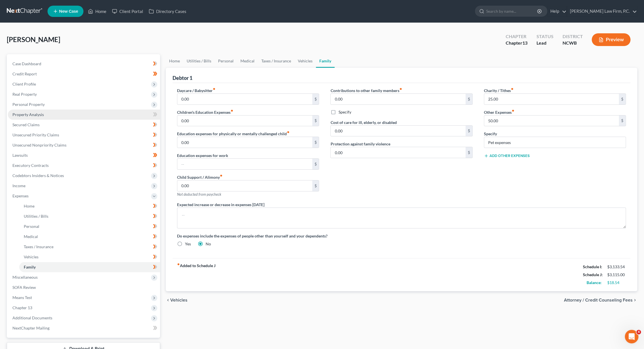 The width and height of the screenshot is (644, 349). What do you see at coordinates (31, 328) in the screenshot?
I see `span: NextChapter Mailing` at bounding box center [31, 328].